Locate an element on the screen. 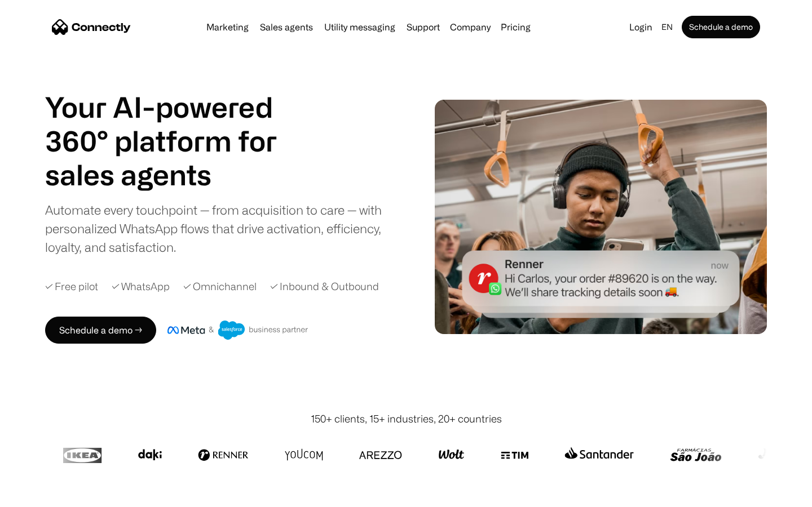 The height and width of the screenshot is (507, 812). img: Meta and Salesforce business partner badge. is located at coordinates (238, 330).